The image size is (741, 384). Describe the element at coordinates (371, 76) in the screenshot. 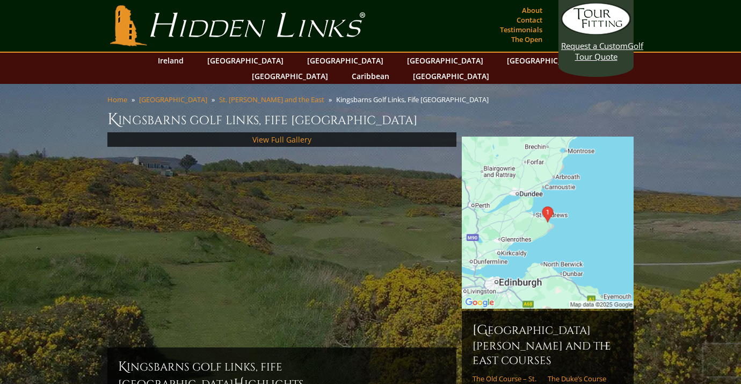

I see `a: Caribbean` at that location.